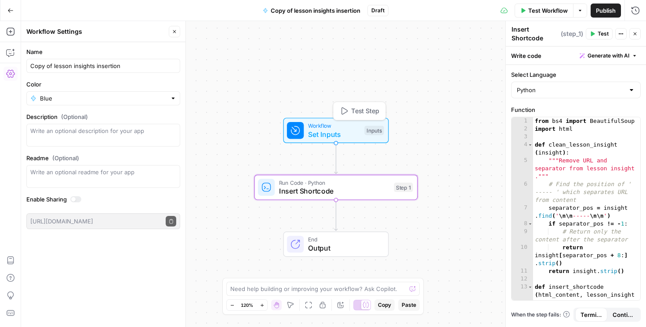 This screenshot has width=646, height=327. What do you see at coordinates (403, 188) in the screenshot?
I see `div: Step 1` at bounding box center [403, 188].